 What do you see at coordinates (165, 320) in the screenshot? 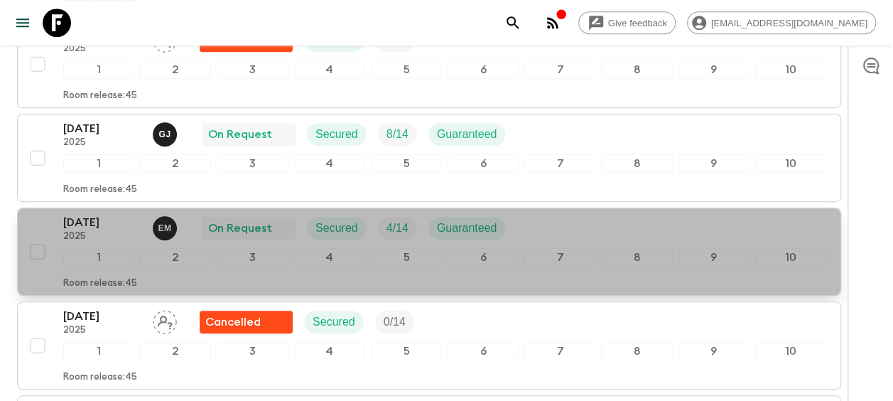
I see `span: Assign pack leader` at bounding box center [165, 320].